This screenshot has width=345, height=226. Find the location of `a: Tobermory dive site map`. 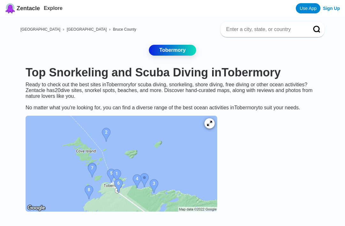

a: Tobermory dive site map is located at coordinates (121, 164).